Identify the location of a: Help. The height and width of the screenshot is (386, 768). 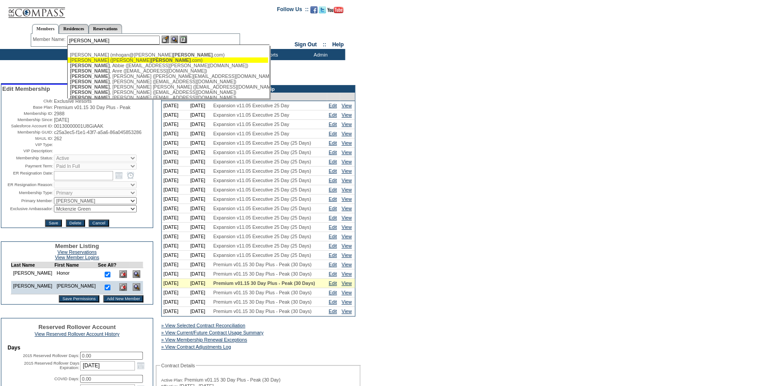
(338, 45).